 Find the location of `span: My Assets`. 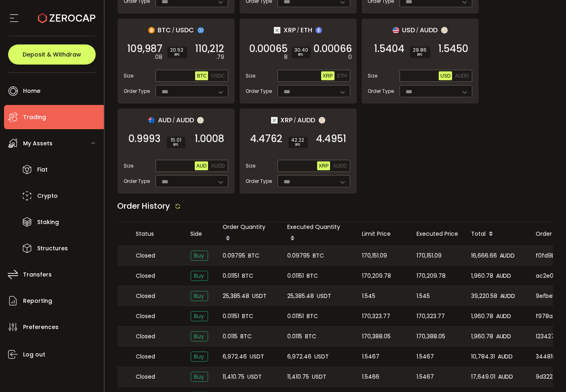

span: My Assets is located at coordinates (38, 143).